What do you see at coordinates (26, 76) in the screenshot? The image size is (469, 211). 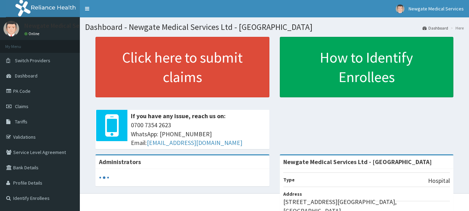 I see `span: Dashboard` at bounding box center [26, 76].